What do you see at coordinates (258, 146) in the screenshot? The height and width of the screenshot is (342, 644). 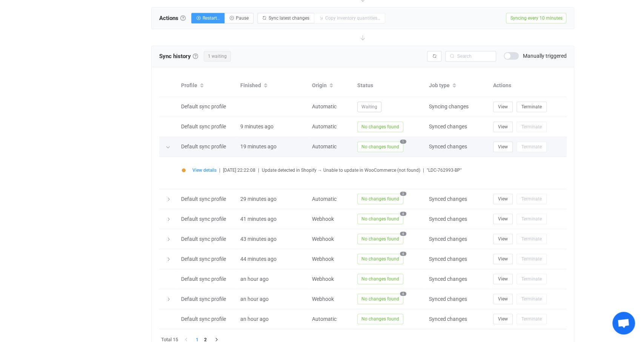 I see `span: 19 minutes ago` at bounding box center [258, 146].